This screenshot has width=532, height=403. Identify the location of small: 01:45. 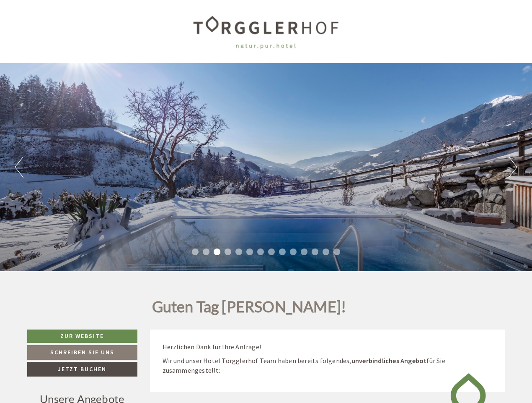
(73, 44).